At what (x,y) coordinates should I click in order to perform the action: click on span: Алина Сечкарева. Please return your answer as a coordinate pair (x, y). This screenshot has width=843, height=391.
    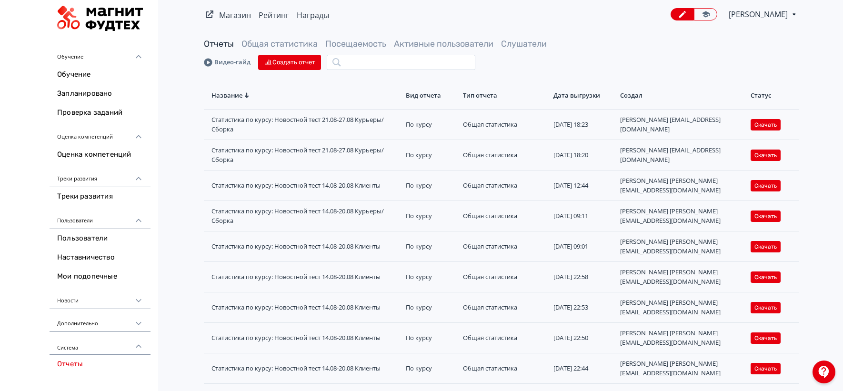
    Looking at the image, I should click on (759, 14).